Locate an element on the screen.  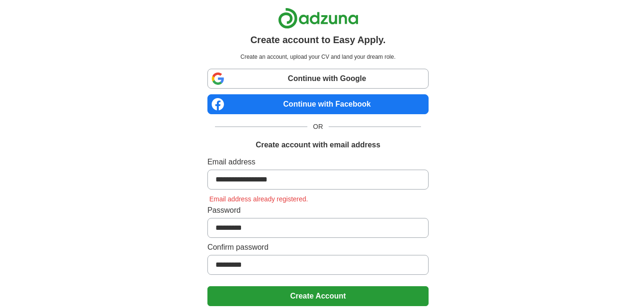
p: Create an account, upload your CV and land your dream role. is located at coordinates (318, 57).